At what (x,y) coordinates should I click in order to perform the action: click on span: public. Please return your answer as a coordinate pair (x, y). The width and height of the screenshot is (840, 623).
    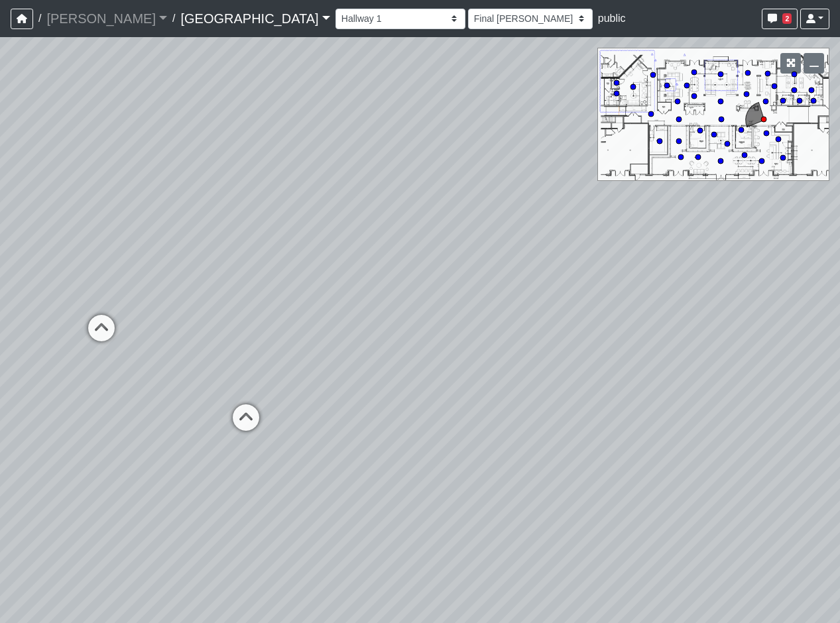
    Looking at the image, I should click on (612, 18).